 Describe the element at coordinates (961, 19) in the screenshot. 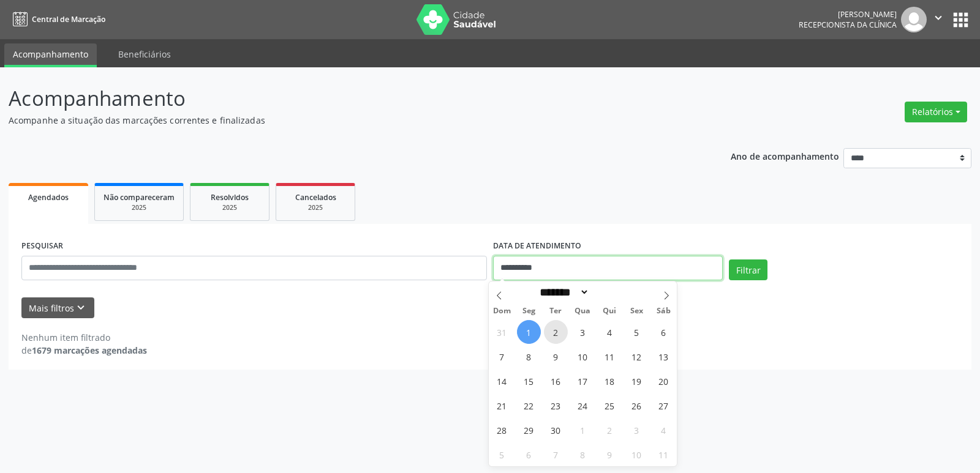

I see `button: apps` at that location.